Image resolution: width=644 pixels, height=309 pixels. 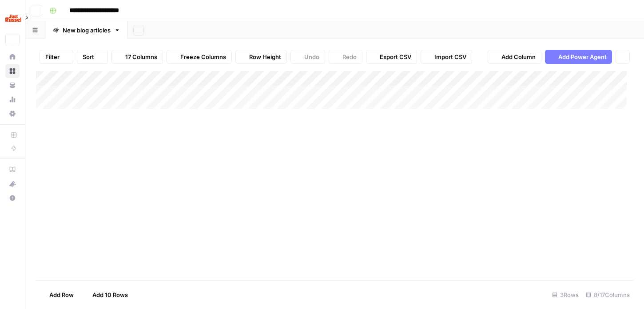 What do you see at coordinates (447, 57) in the screenshot?
I see `button: Import CSV` at bounding box center [447, 57].